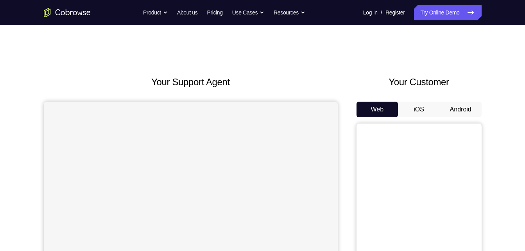  What do you see at coordinates (370, 13) in the screenshot?
I see `a: Log In` at bounding box center [370, 13].